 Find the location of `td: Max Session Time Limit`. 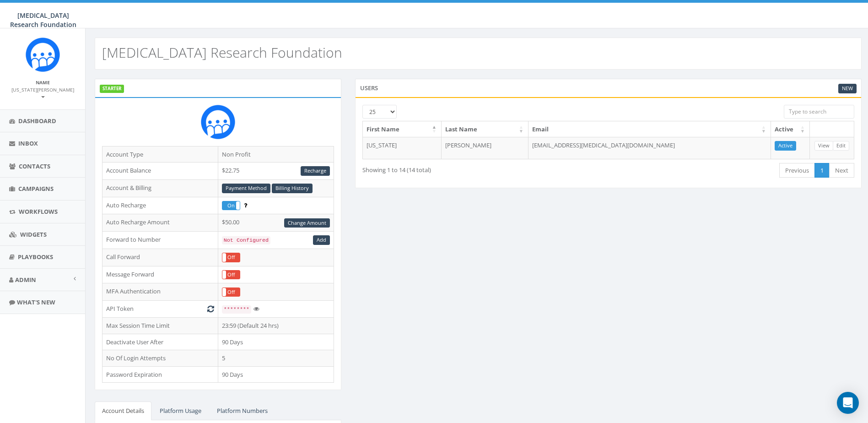

td: Max Session Time Limit is located at coordinates (160, 325).